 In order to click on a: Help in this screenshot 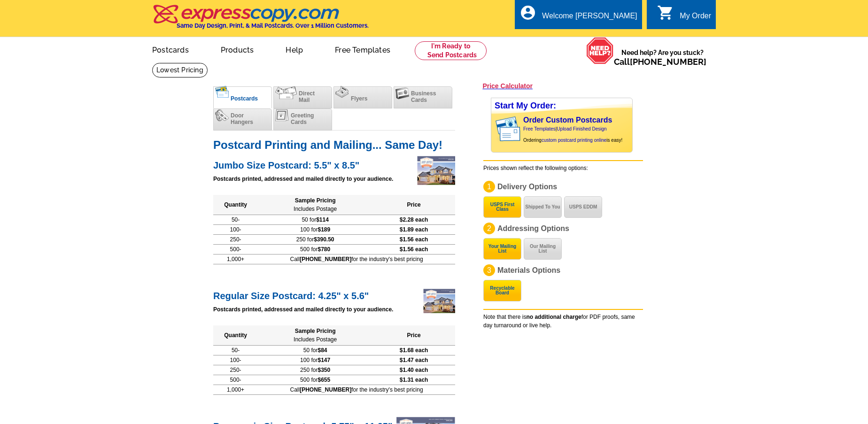, I will do `click(294, 49)`.